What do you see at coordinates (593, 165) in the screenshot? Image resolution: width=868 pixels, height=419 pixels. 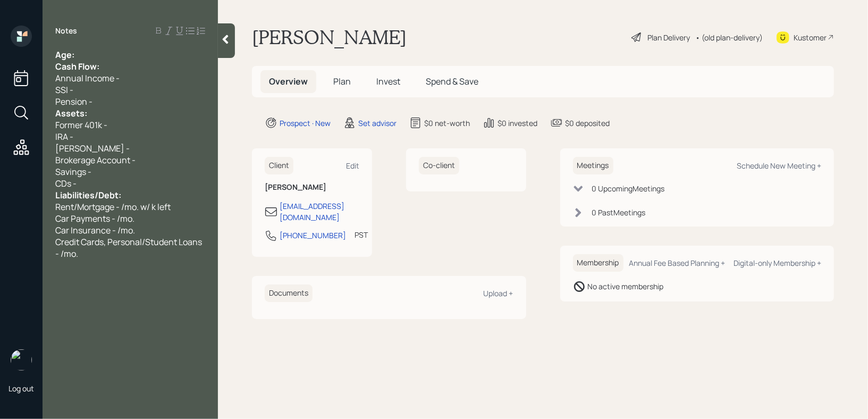 I see `h6: Meetings` at bounding box center [593, 165].